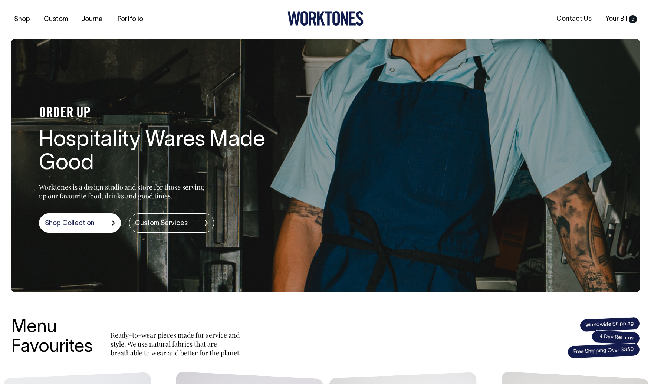  What do you see at coordinates (171, 223) in the screenshot?
I see `a: Custom Services` at bounding box center [171, 223].